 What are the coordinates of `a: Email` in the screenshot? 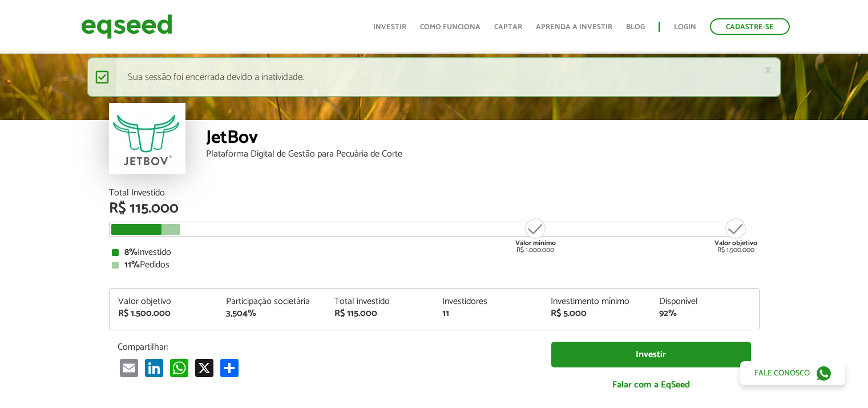 It's located at (129, 367).